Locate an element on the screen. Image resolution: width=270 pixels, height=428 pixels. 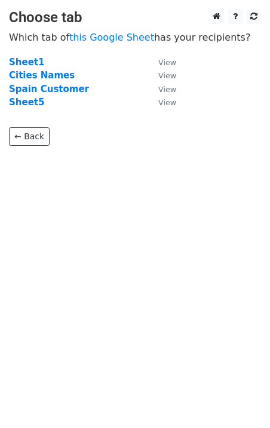
a: this Google Sheet is located at coordinates (112, 37).